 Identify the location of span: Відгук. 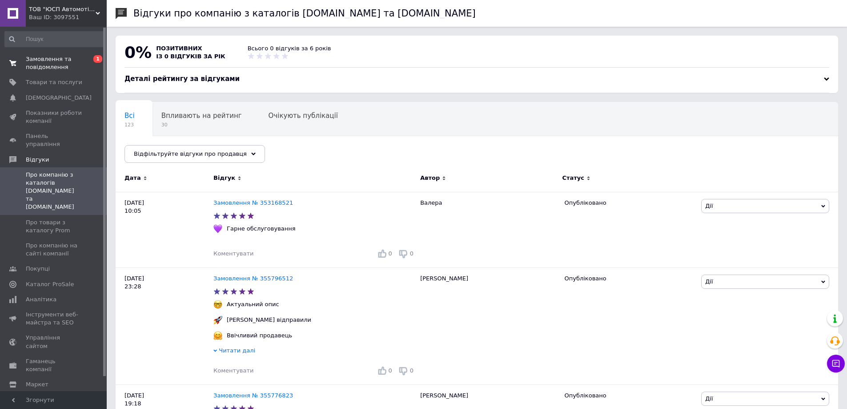
(224, 178).